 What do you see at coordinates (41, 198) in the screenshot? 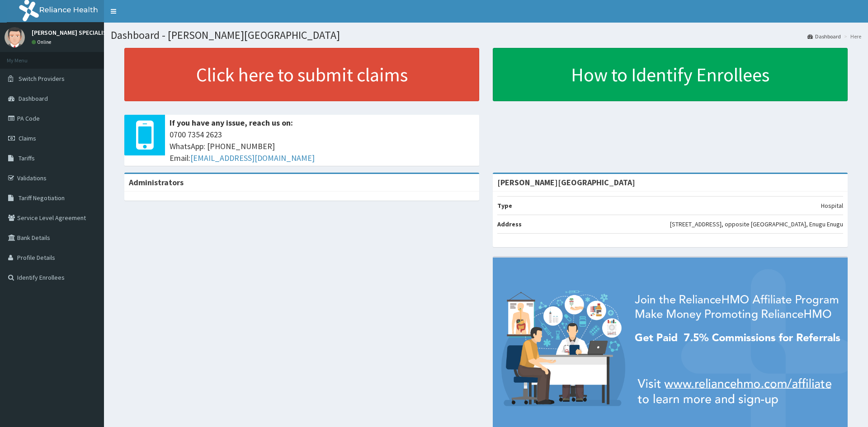
I see `span: Tariff Negotiation` at bounding box center [41, 198].